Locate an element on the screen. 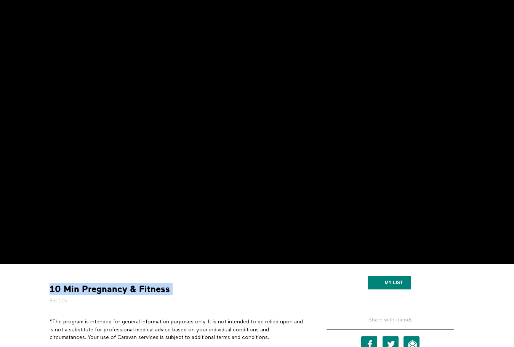 The width and height of the screenshot is (514, 347). h5: 8m 10s is located at coordinates (177, 301).